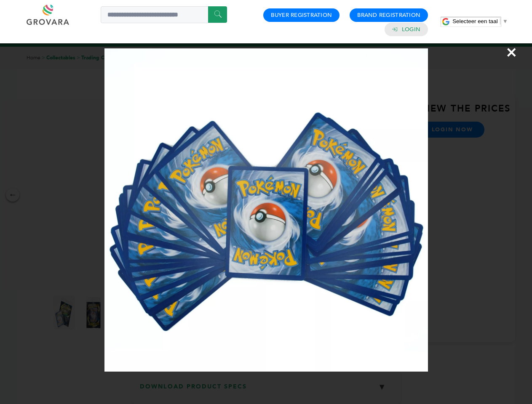  I want to click on img: Image Preview, so click(266, 210).